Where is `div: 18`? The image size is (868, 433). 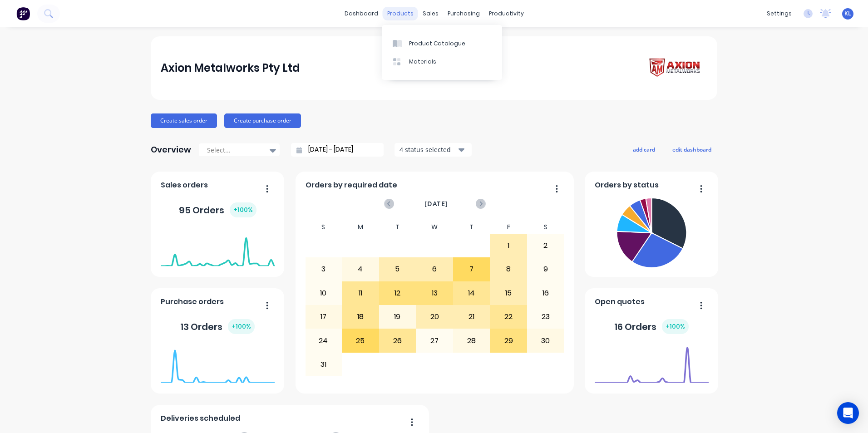
div: 18 is located at coordinates (360, 317).